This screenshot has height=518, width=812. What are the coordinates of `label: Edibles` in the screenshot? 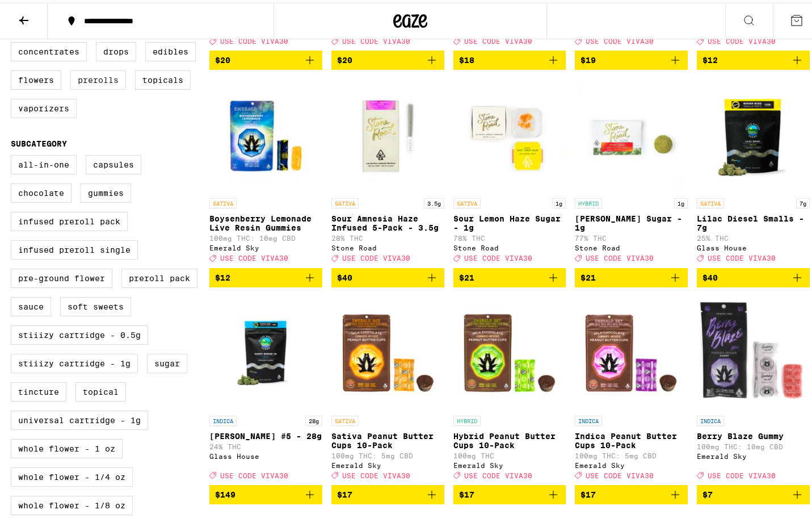 It's located at (170, 49).